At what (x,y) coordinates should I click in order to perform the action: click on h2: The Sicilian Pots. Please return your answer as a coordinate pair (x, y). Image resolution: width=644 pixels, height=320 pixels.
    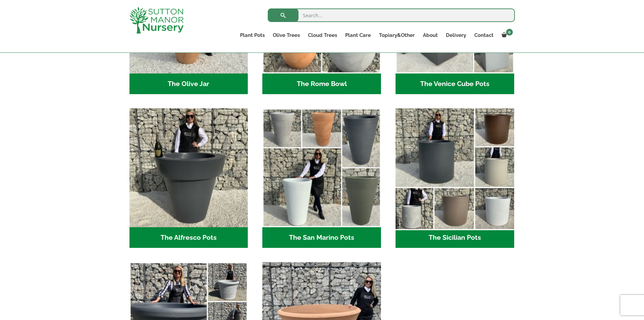
    Looking at the image, I should click on (455, 238).